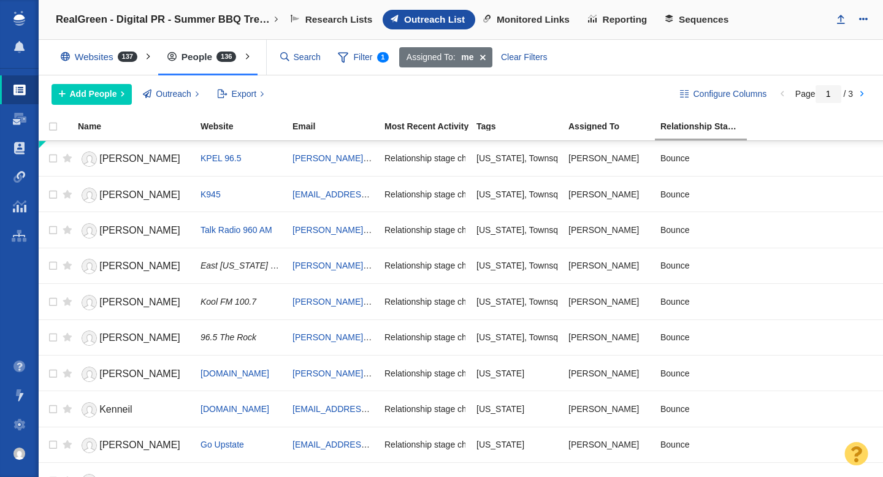 This screenshot has width=883, height=477. Describe the element at coordinates (93, 94) in the screenshot. I see `span: Add People` at that location.